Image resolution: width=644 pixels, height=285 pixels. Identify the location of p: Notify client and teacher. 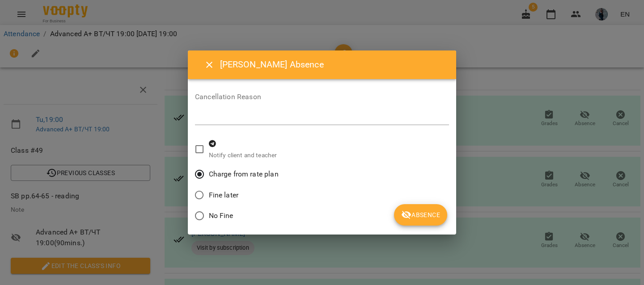
(243, 156).